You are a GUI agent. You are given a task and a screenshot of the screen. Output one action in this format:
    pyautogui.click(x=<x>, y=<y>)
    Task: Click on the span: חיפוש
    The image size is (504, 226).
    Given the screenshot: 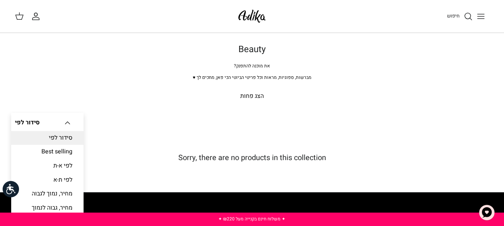 What is the action you would take?
    pyautogui.click(x=453, y=16)
    